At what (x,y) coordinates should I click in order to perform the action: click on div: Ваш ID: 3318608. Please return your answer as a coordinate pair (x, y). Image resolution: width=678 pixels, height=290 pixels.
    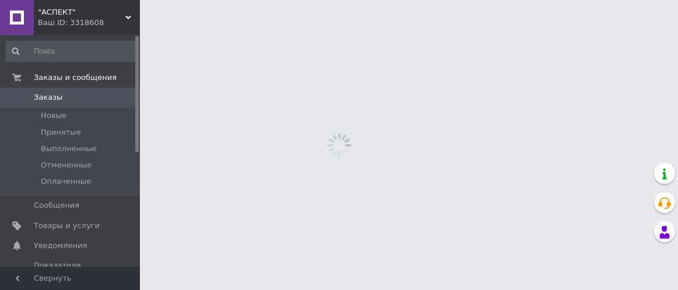
    Looking at the image, I should click on (89, 23).